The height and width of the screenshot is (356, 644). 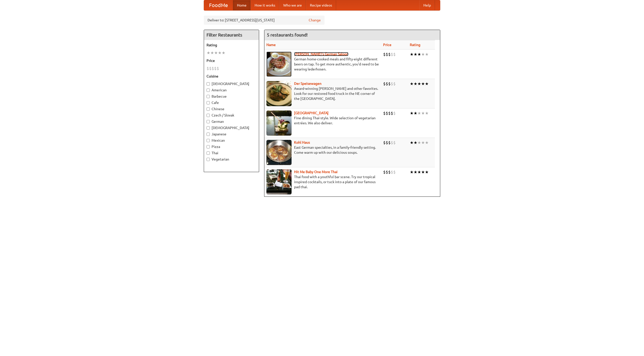 I want to click on label: Japanese, so click(x=232, y=134).